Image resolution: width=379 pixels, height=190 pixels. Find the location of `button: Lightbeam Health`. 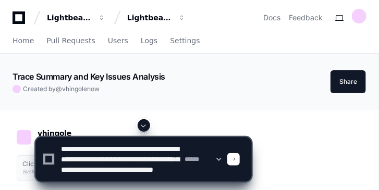

button: Lightbeam Health is located at coordinates (76, 18).